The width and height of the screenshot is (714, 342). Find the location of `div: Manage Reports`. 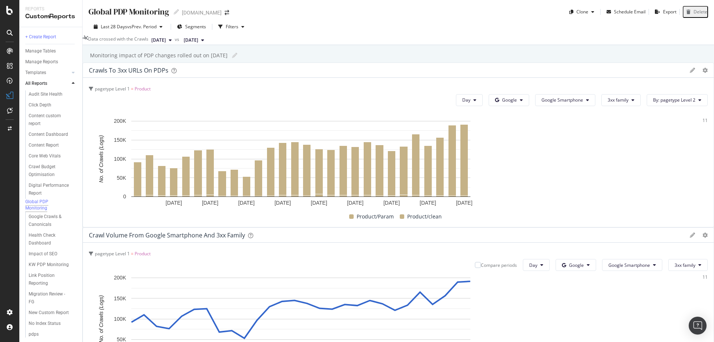

div: Manage Reports is located at coordinates (42, 62).